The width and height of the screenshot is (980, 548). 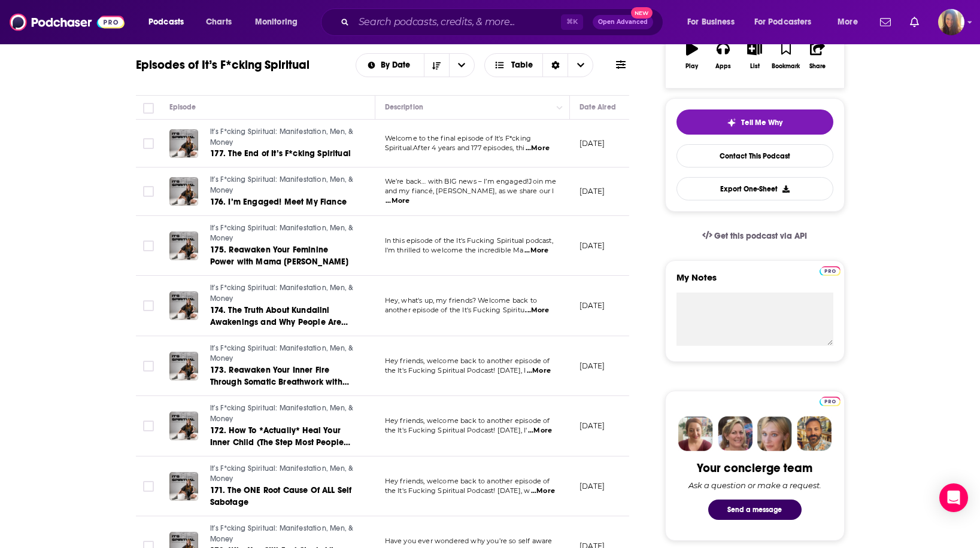 What do you see at coordinates (731, 123) in the screenshot?
I see `img: tell me why sparkle` at bounding box center [731, 123].